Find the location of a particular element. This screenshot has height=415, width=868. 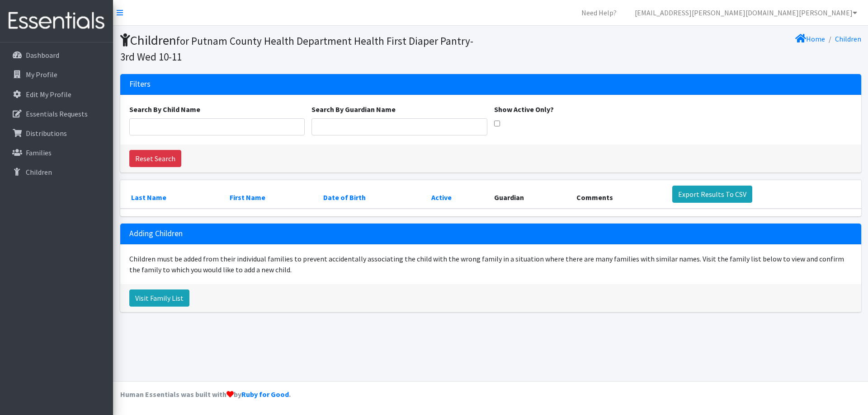

a: Edit My Profile is located at coordinates (56, 94).